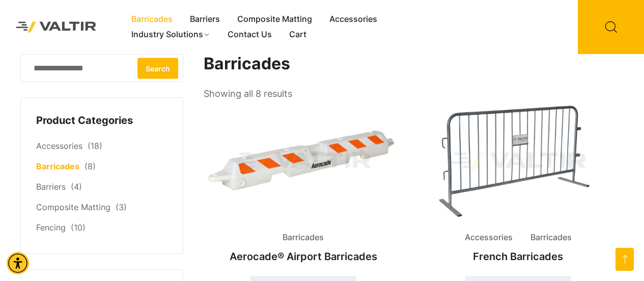 The width and height of the screenshot is (644, 281). Describe the element at coordinates (518, 257) in the screenshot. I see `h2: French Barricades` at that location.